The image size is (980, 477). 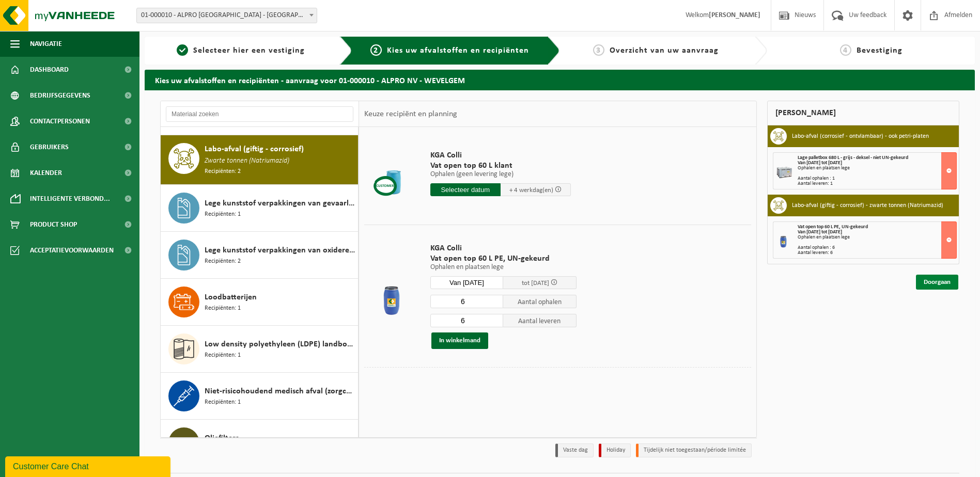 What do you see at coordinates (280, 250) in the screenshot?
I see `span: Lege kunststof verpakkingen van oxiderende stoffen` at bounding box center [280, 250].